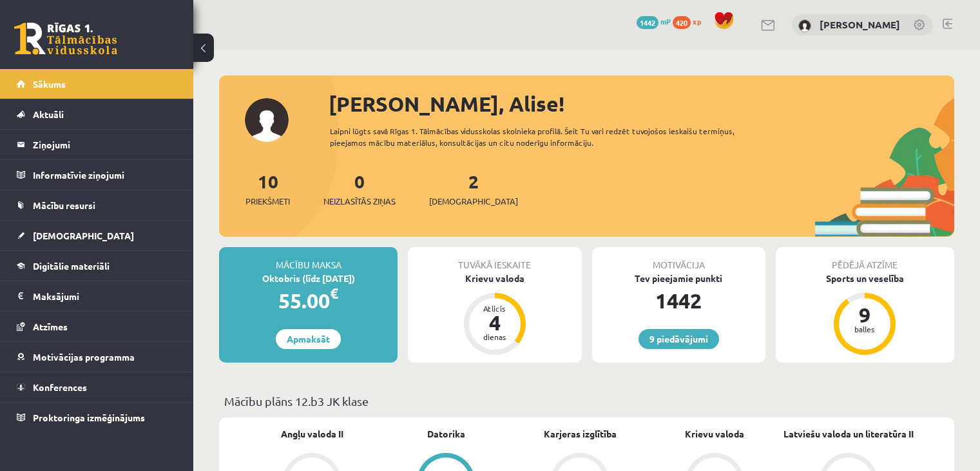 The height and width of the screenshot is (471, 980). What do you see at coordinates (865, 315) in the screenshot?
I see `div: 9` at bounding box center [865, 315].